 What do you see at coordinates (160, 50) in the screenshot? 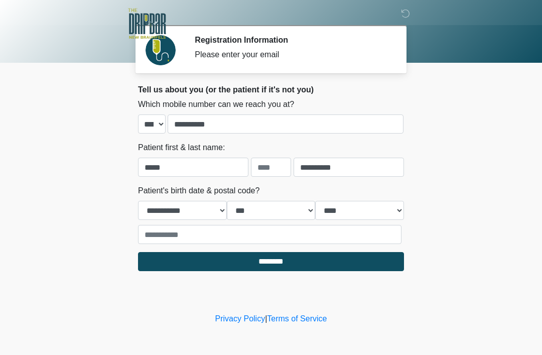
I see `img: Agent Avatar` at bounding box center [160, 50].